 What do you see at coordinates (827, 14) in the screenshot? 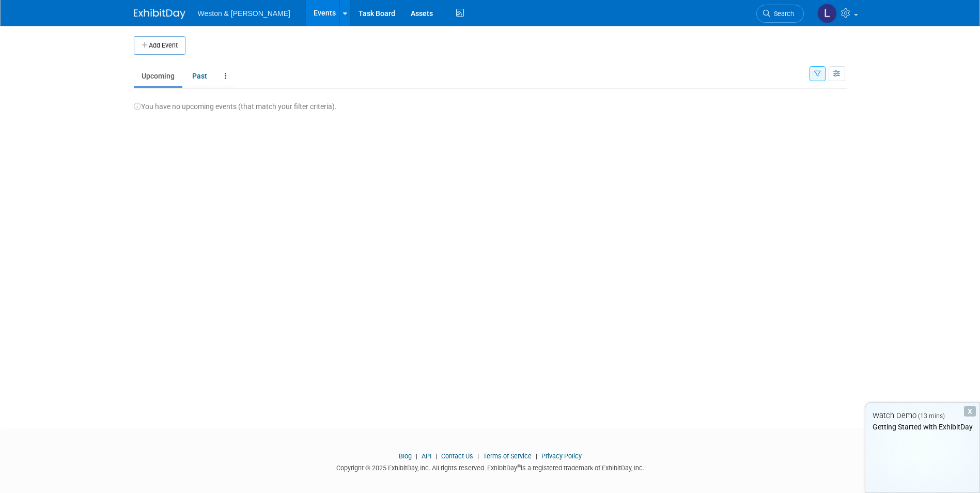
I see `img: Lucas Hernandez` at bounding box center [827, 14].